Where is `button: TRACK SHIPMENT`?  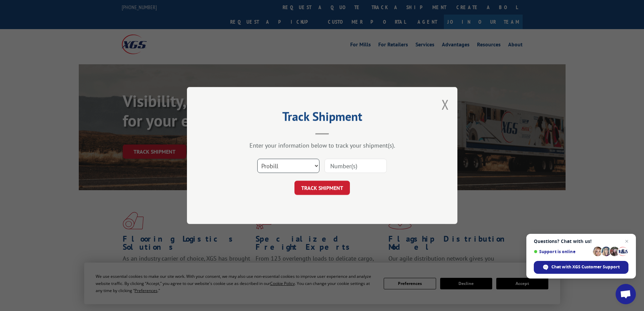
button: TRACK SHIPMENT is located at coordinates (322, 188).